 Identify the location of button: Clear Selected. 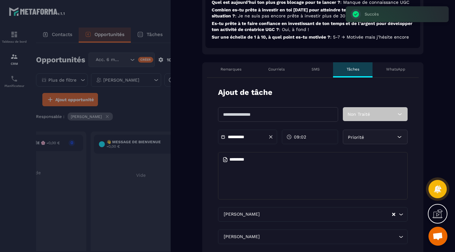
(394, 214).